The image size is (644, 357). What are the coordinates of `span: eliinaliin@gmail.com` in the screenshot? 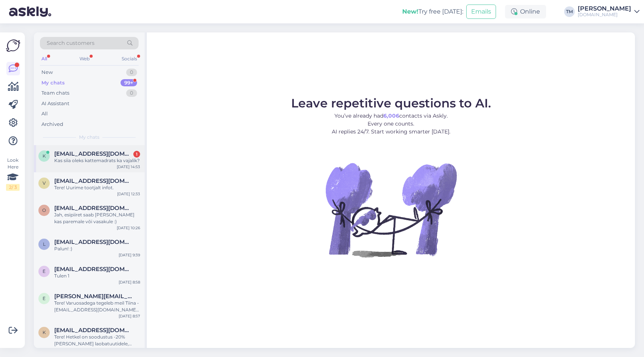 It's located at (94, 269).